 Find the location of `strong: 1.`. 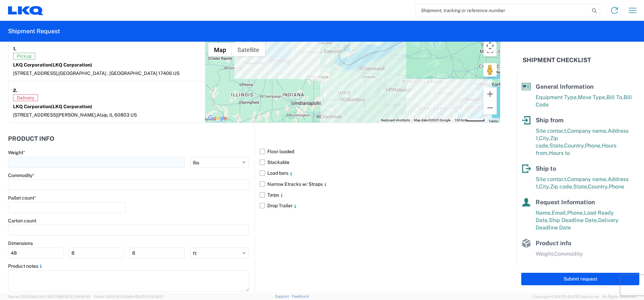

strong: 1. is located at coordinates (15, 48).